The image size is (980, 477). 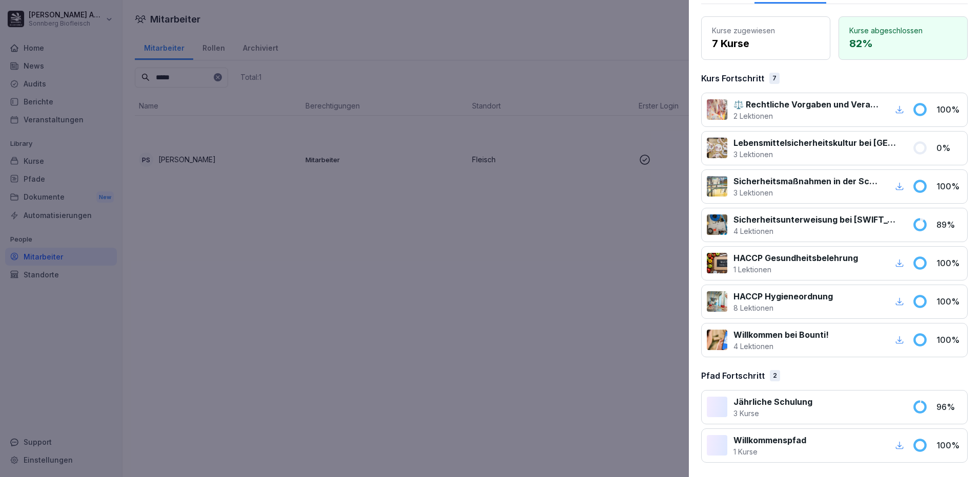 What do you see at coordinates (766, 30) in the screenshot?
I see `p: Kurse zugewiesen` at bounding box center [766, 30].